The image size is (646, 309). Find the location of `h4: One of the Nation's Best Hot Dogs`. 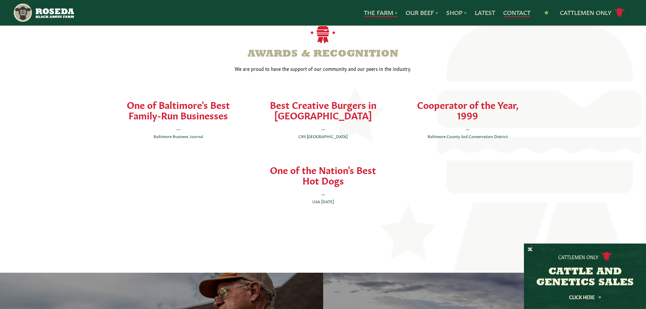

h4: One of the Nation's Best Hot Dogs is located at coordinates (323, 175).